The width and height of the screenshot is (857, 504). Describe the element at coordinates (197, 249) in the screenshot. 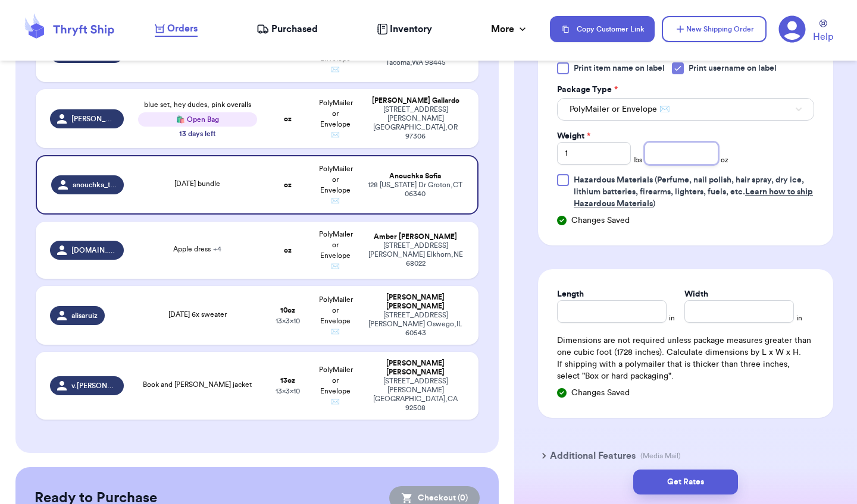

I see `span: Apple dress` at that location.